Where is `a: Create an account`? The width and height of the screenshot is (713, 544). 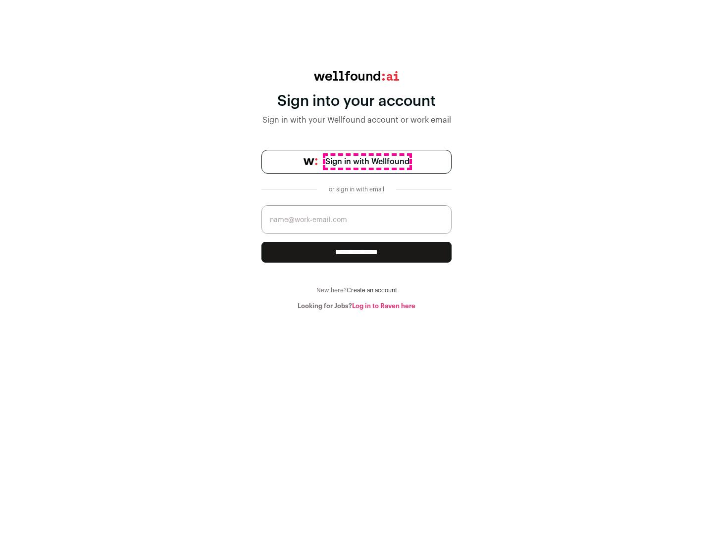 a: Create an account is located at coordinates (372, 291).